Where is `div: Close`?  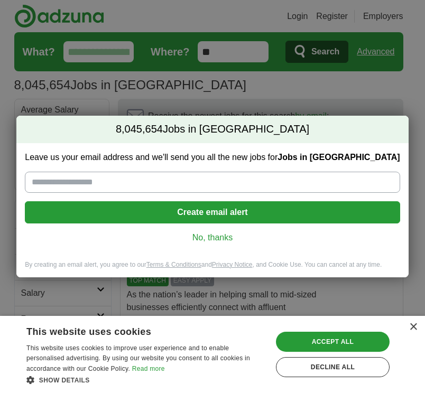
div: Close is located at coordinates (412, 327).